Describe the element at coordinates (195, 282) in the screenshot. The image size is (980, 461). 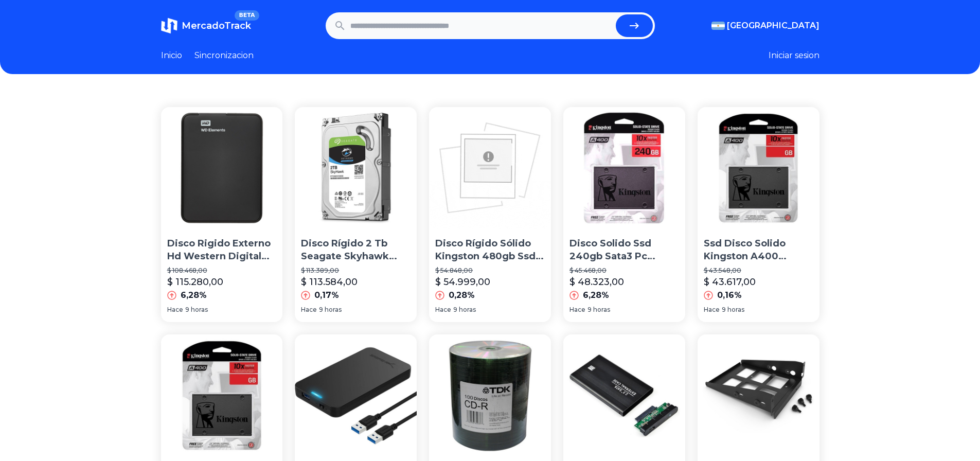
I see `p: $ 115.280,00` at that location.